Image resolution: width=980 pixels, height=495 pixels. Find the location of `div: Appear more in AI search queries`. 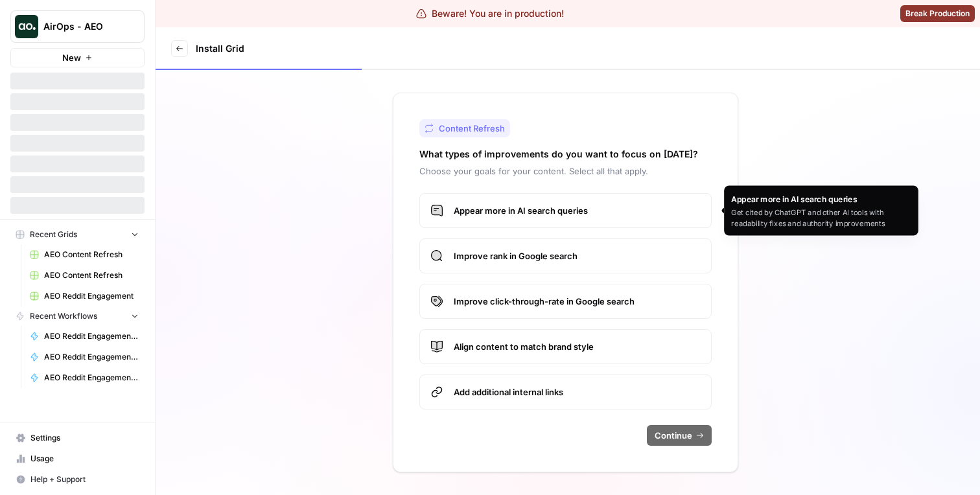

div: Appear more in AI search queries is located at coordinates (820, 199).